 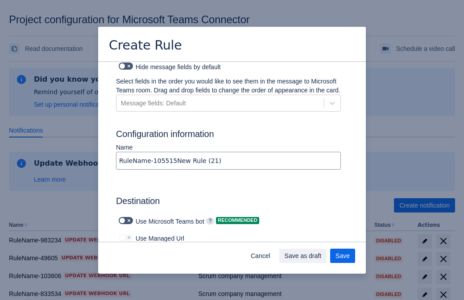 I want to click on div: Use Microsoft Teams bot, so click(x=160, y=220).